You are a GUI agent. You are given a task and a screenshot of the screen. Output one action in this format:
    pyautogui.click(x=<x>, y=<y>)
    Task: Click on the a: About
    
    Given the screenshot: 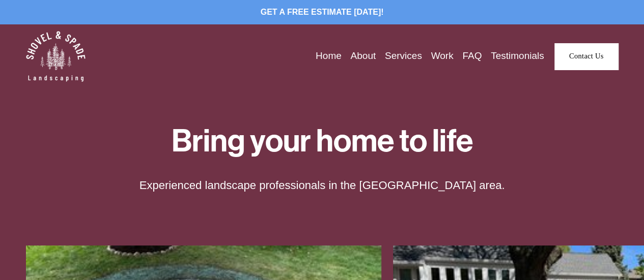 What is the action you would take?
    pyautogui.click(x=363, y=56)
    